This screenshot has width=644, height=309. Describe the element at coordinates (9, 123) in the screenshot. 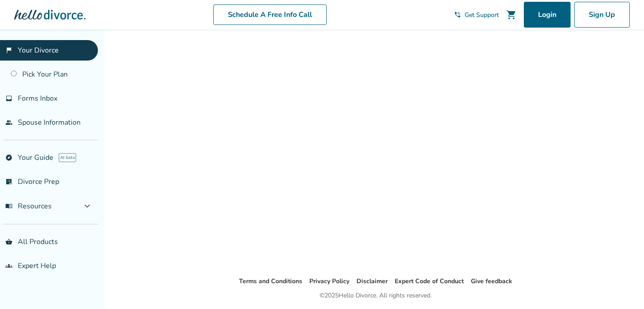

I see `span: people` at that location.